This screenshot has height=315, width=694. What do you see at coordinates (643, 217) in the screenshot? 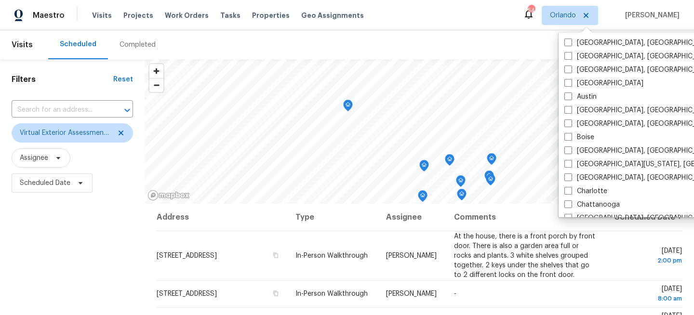
I see `th: Scheduled Date ↑` at bounding box center [643, 217].